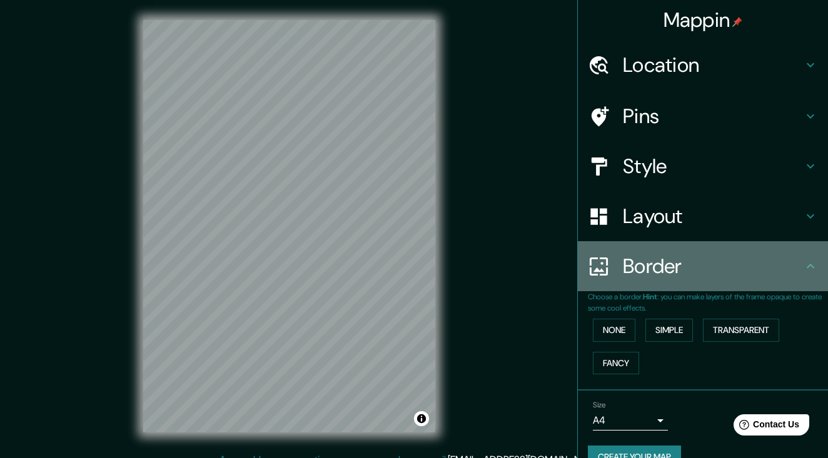 The width and height of the screenshot is (828, 458). Describe the element at coordinates (713, 216) in the screenshot. I see `h4: Layout` at that location.